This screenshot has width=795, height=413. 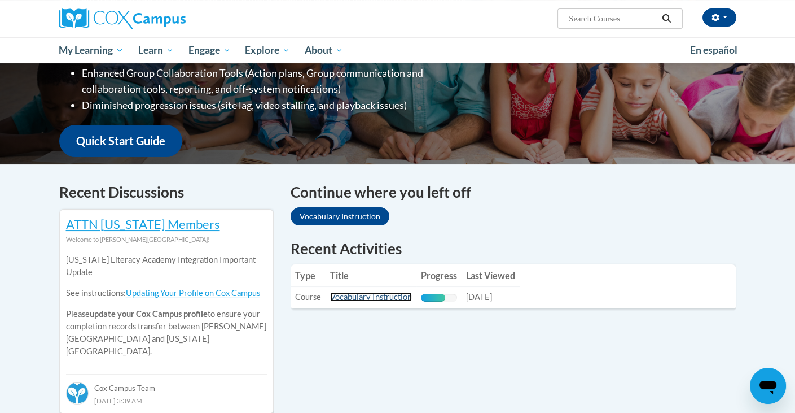 I want to click on button: Search, so click(x=667, y=19).